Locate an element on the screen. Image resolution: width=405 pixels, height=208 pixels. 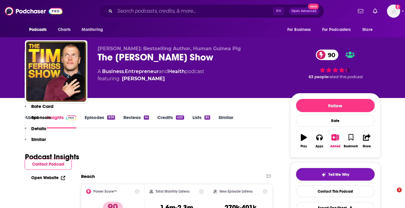
div: Rate is located at coordinates (335, 120).